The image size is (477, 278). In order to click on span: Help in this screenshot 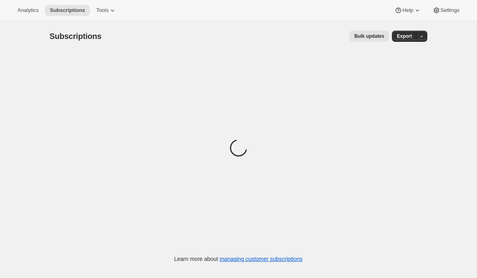, I will do `click(408, 10)`.